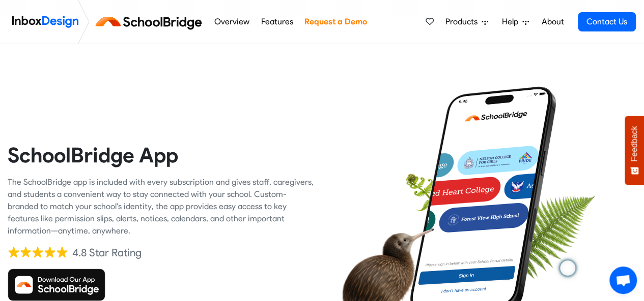 Image resolution: width=644 pixels, height=301 pixels. Describe the element at coordinates (277, 22) in the screenshot. I see `a: Features` at that location.